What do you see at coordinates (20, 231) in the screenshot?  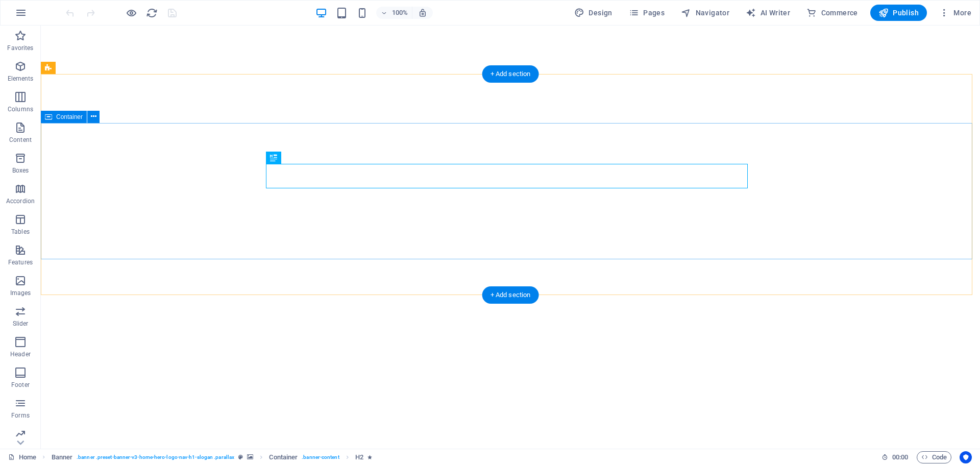 I see `p: Tables` at bounding box center [20, 231].